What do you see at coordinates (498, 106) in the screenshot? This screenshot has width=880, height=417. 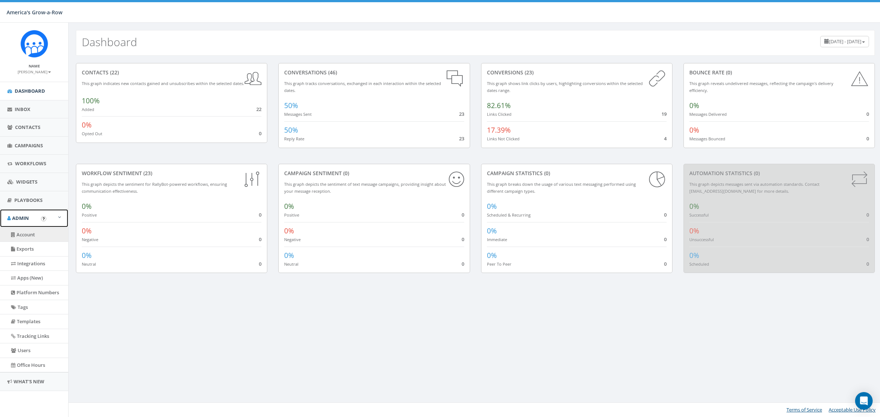 I see `span: 82.61%` at bounding box center [498, 106].